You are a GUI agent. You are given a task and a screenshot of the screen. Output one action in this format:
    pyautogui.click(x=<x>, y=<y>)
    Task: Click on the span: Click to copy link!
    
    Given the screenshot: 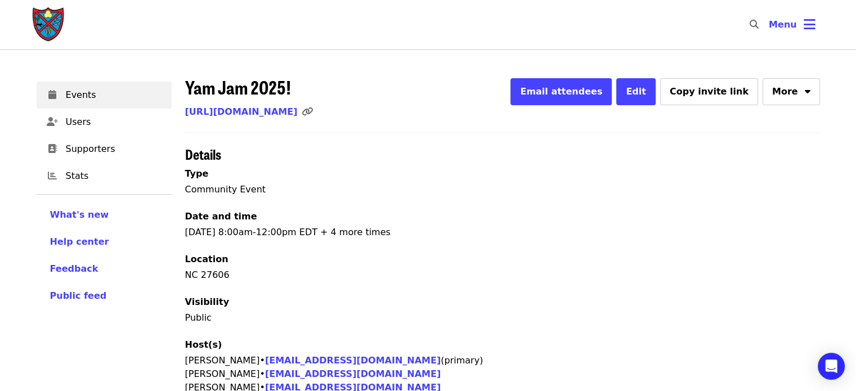 What is the action you would take?
    pyautogui.click(x=311, y=111)
    